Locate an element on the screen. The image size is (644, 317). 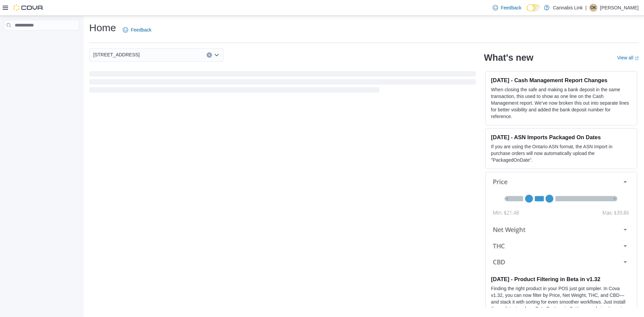
span: OK is located at coordinates (593, 8).